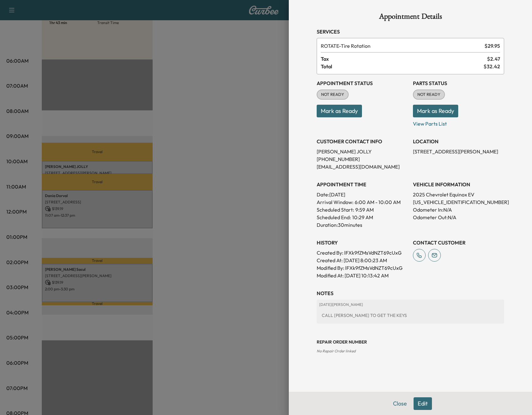  What do you see at coordinates (458, 195) in the screenshot?
I see `p: 2025 Chevrolet Equinox EV` at bounding box center [458, 195].